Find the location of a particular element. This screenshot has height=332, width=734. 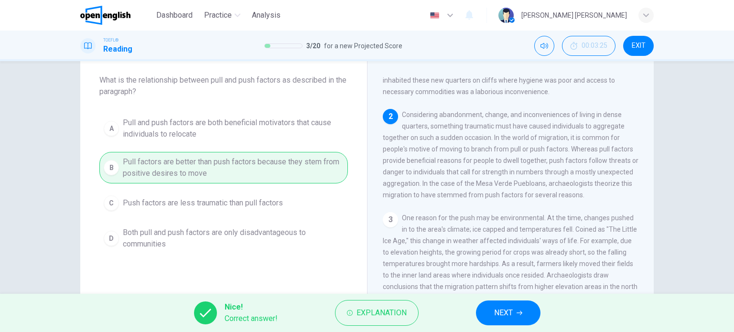

span: One reason for the push may be environmental. At the time, changes pushed in to the area's climat... is located at coordinates (510, 258).